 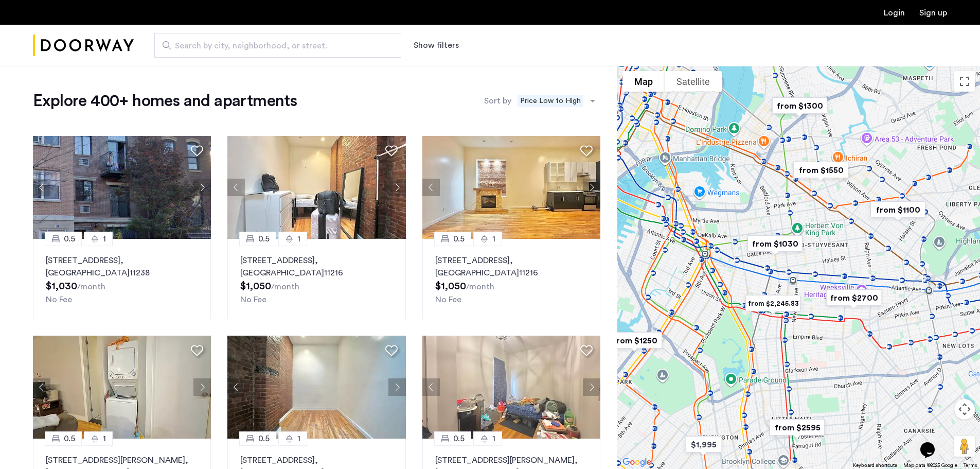 I want to click on img: 2016_638592645481740821.jpeg, so click(x=511, y=187).